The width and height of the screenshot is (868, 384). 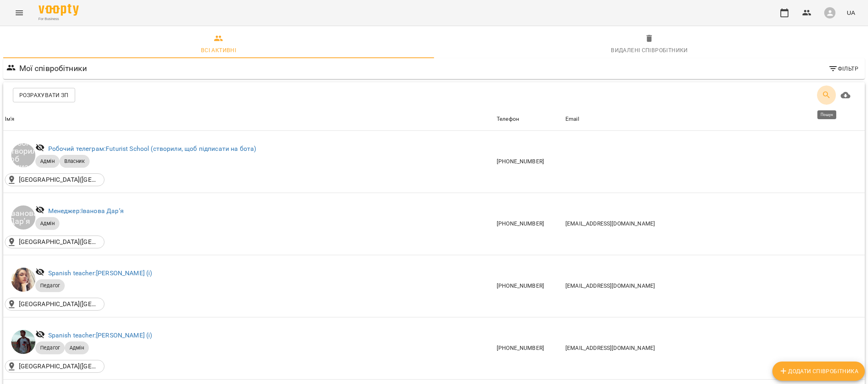 What do you see at coordinates (44, 95) in the screenshot?
I see `span: Розрахувати ЗП` at bounding box center [44, 95].